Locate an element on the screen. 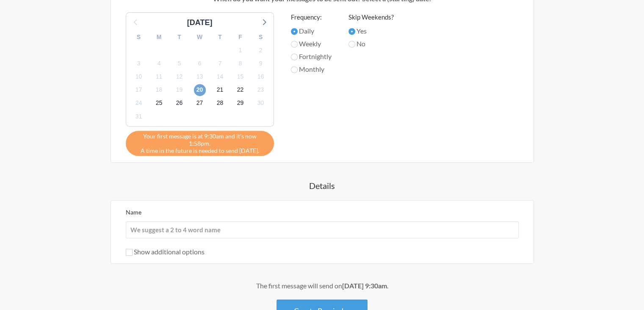 The height and width of the screenshot is (310, 644). span: Friday, September 26, 2025 is located at coordinates (180, 103).